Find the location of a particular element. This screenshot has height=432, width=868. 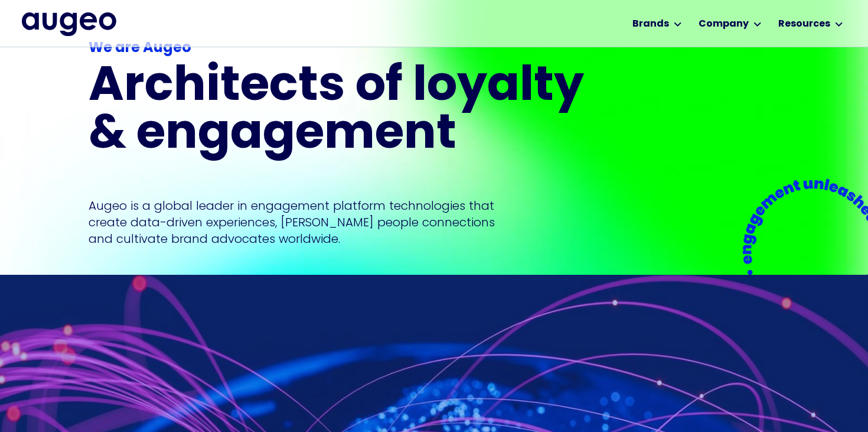

div: Company is located at coordinates (724, 24).